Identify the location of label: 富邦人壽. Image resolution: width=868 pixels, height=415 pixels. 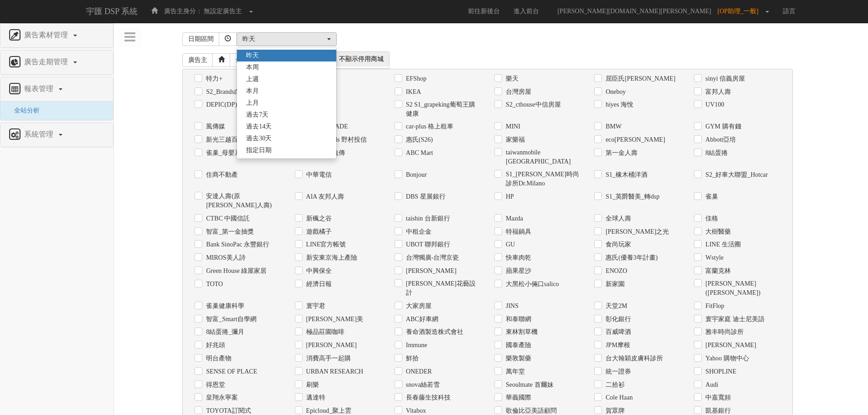
(717, 92).